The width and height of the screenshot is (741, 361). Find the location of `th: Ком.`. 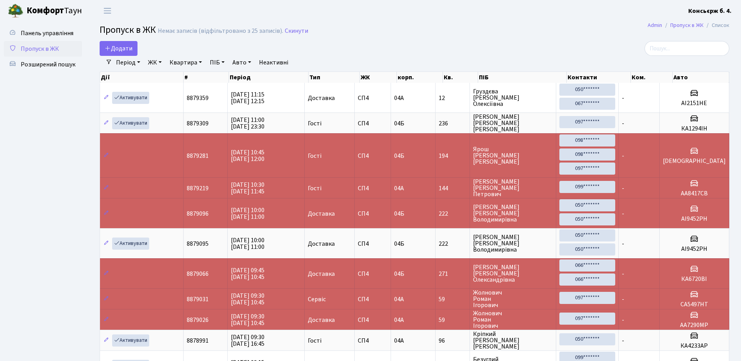

th: Ком. is located at coordinates (651, 77).